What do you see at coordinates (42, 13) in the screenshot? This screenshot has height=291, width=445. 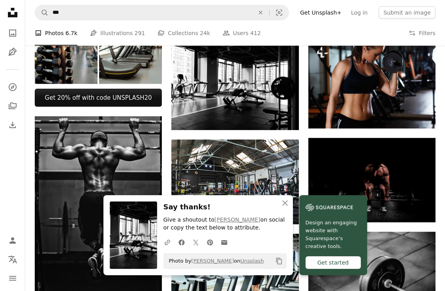 I see `button: Search Unsplash` at bounding box center [42, 13].